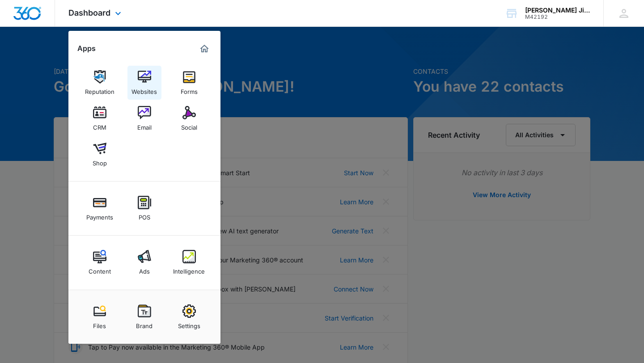 The width and height of the screenshot is (644, 363). What do you see at coordinates (190, 125) in the screenshot?
I see `div: Social` at bounding box center [190, 125].